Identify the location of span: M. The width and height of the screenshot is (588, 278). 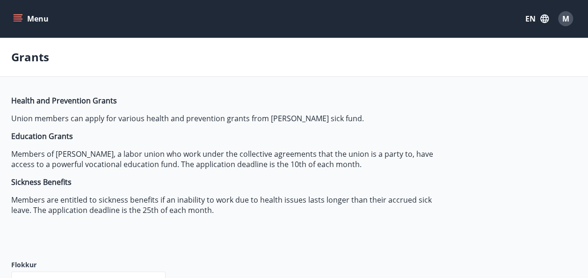
(565, 19).